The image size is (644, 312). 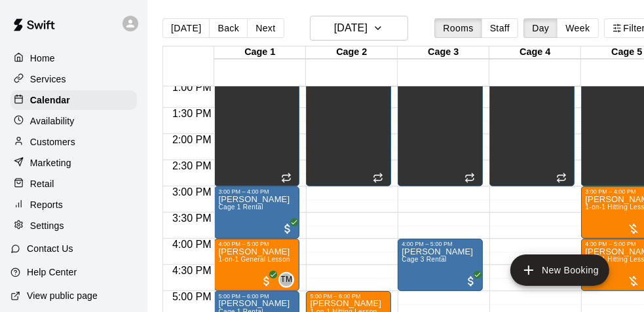 I want to click on a: Home, so click(x=73, y=58).